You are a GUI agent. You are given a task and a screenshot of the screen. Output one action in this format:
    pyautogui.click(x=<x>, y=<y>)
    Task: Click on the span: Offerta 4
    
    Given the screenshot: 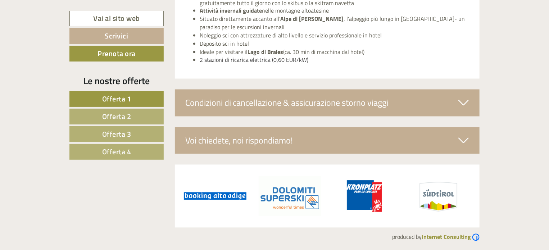 What is the action you would take?
    pyautogui.click(x=117, y=151)
    